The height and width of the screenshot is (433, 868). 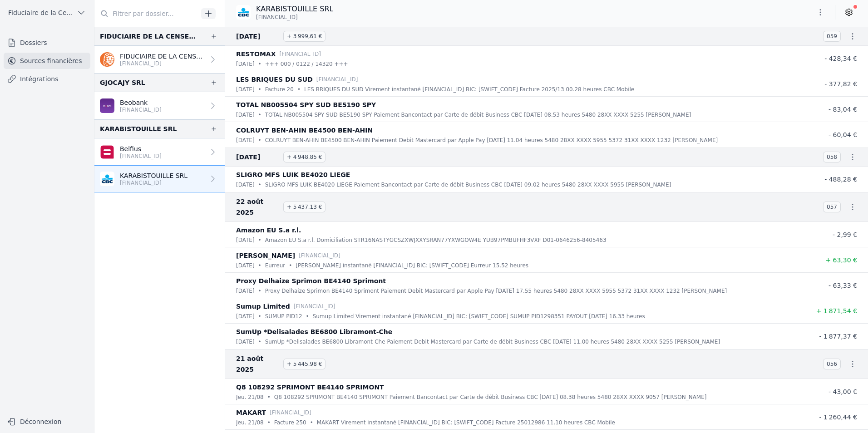 I want to click on a: Dossiers, so click(x=47, y=43).